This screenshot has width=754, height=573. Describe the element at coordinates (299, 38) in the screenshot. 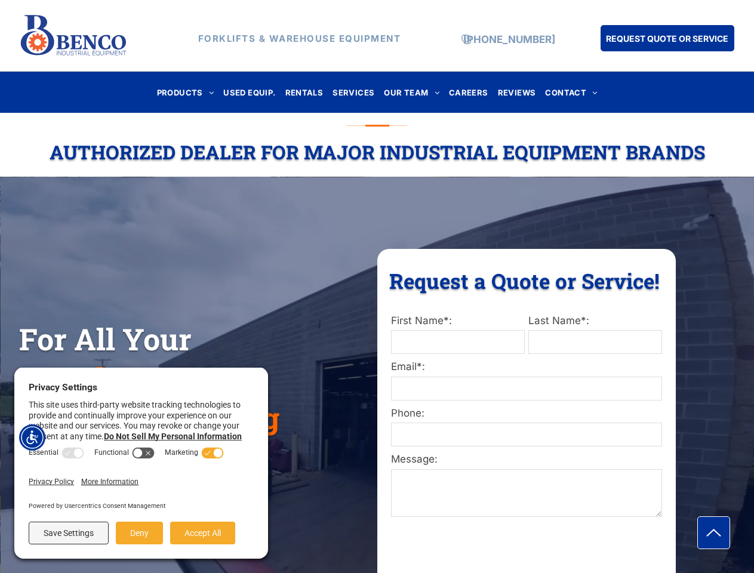

I see `strong: FORKLIFTS & WAREHOUSE EQUIPMENT` at that location.